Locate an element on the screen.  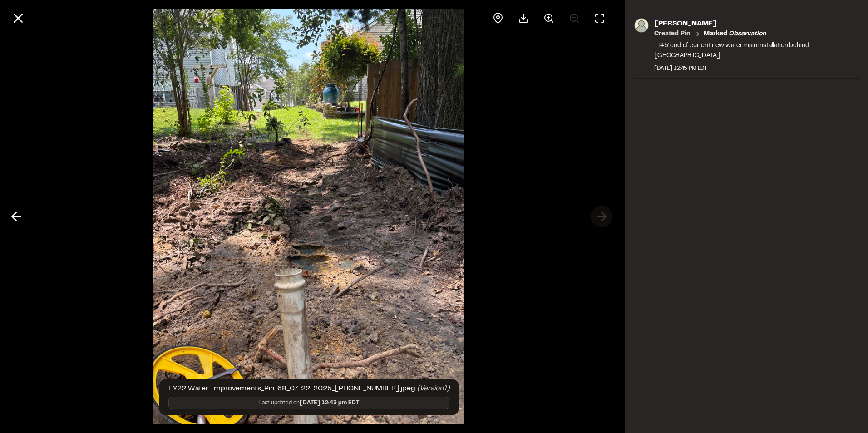
div: View pin on map is located at coordinates (498, 18).